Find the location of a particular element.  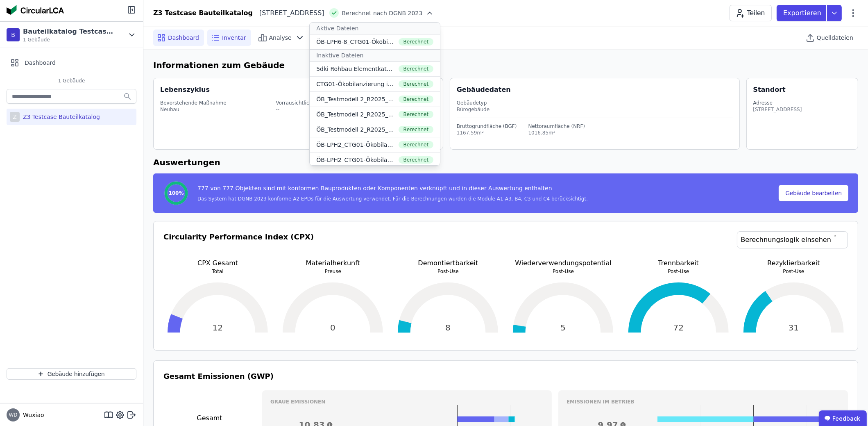

div: ÖB_Testmodell 2_R2025_Körpermodell_ohne Balkone.ifc is located at coordinates (356, 130).